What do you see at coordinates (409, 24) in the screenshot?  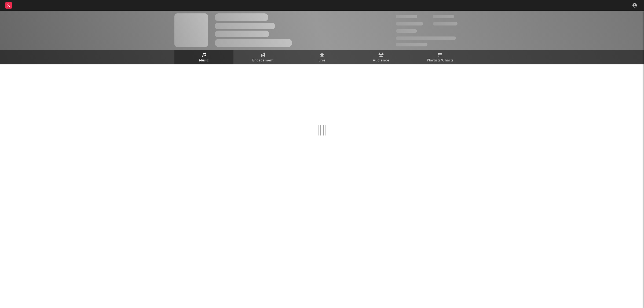 I see `span: 50,000,000` at bounding box center [409, 24].